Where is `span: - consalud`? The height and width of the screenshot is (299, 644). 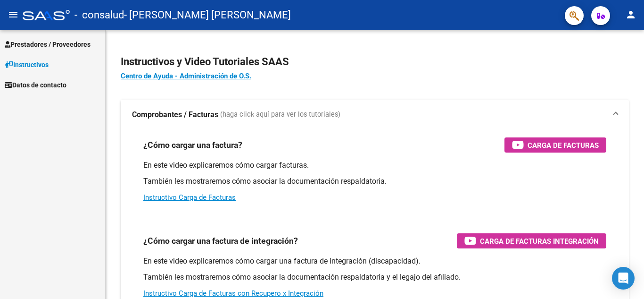
span: - consalud is located at coordinates (99, 15).